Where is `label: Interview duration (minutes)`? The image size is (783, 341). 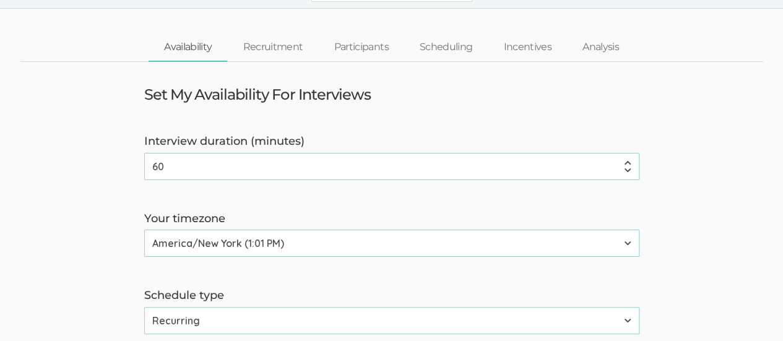
label: Interview duration (minutes) is located at coordinates (392, 142).